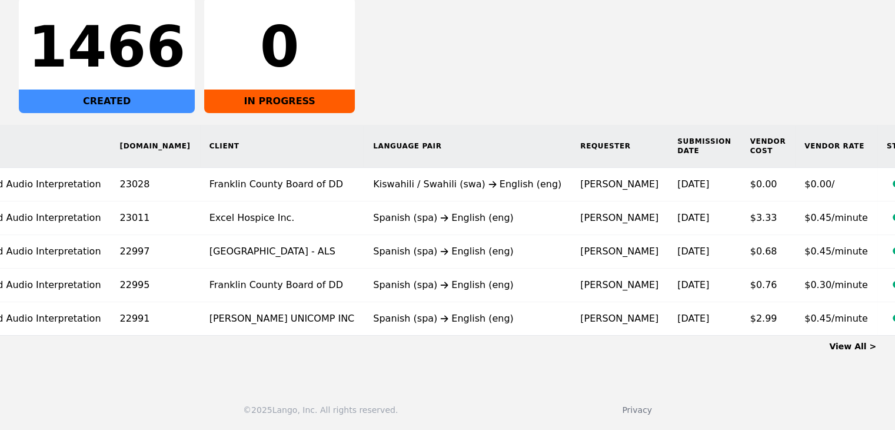 The height and width of the screenshot is (430, 895). I want to click on div: CREATED, so click(107, 101).